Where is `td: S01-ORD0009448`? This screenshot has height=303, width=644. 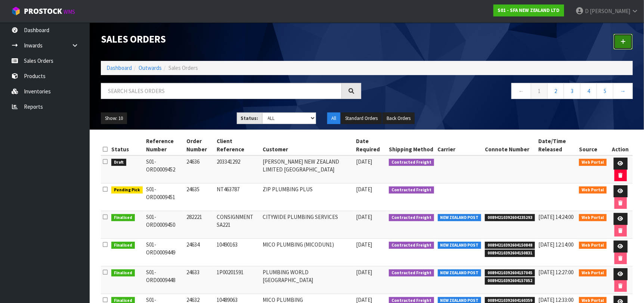 td: S01-ORD0009448 is located at coordinates (165, 280).